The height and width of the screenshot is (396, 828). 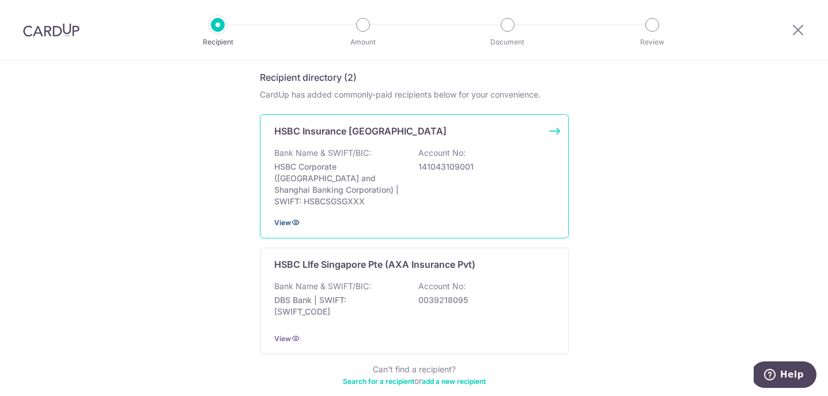 I want to click on p: HSBC LIfe Singapore Pte (AXA Insurance Pvt), so click(x=375, y=264).